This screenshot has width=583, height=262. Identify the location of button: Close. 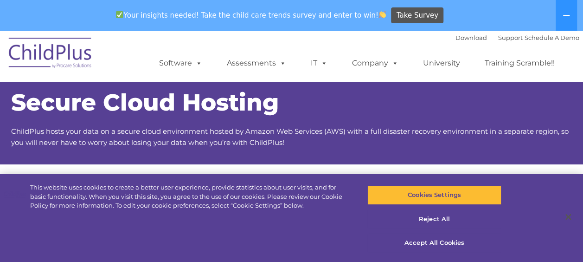
(568, 217).